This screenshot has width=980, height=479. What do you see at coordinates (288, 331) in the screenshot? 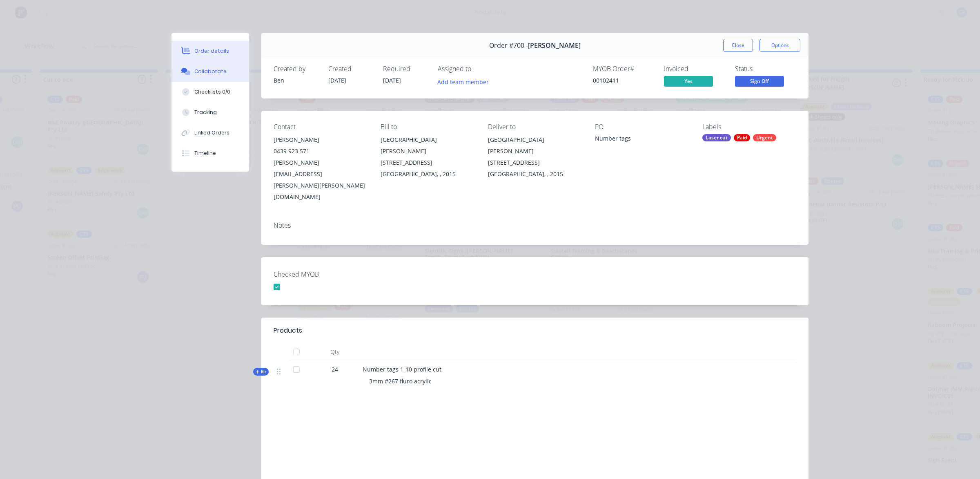
I see `div: Products` at bounding box center [288, 331].